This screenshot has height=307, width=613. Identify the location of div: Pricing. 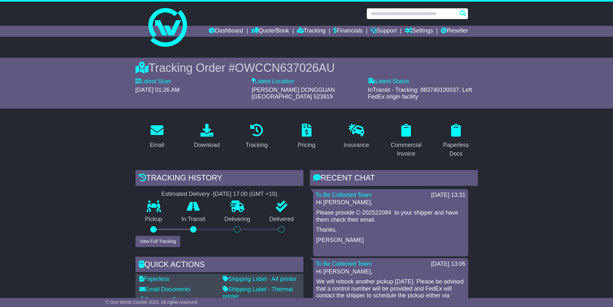
(306, 145).